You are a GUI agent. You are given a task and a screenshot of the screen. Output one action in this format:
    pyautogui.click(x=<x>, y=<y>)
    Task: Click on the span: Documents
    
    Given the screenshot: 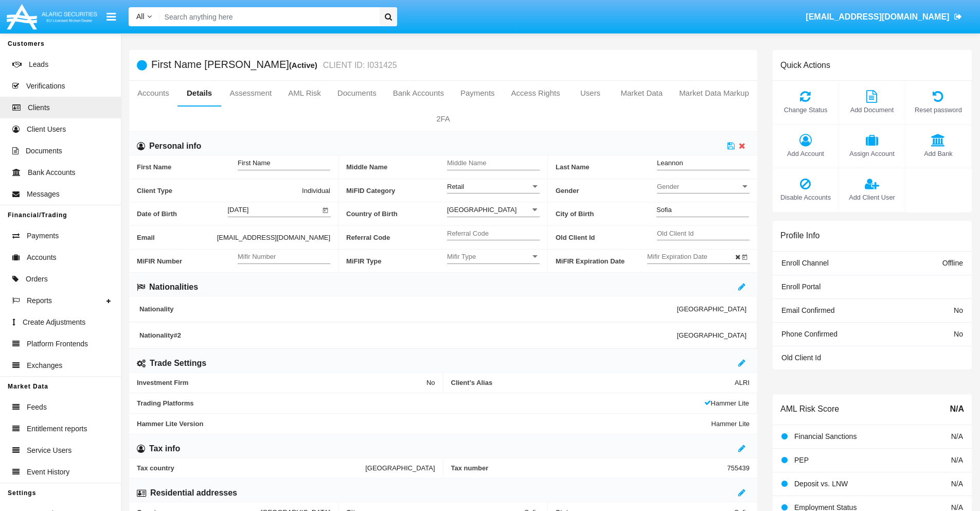 What is the action you would take?
    pyautogui.click(x=44, y=150)
    